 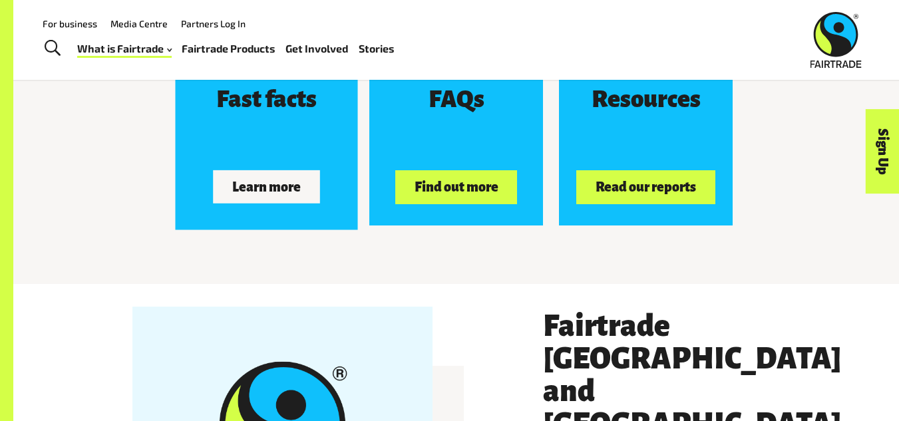 What do you see at coordinates (267, 100) in the screenshot?
I see `h3: Fast facts` at bounding box center [267, 100].